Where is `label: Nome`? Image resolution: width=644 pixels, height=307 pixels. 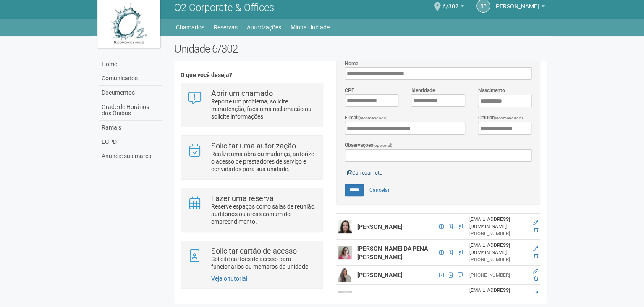
label: Nome is located at coordinates (352, 63).